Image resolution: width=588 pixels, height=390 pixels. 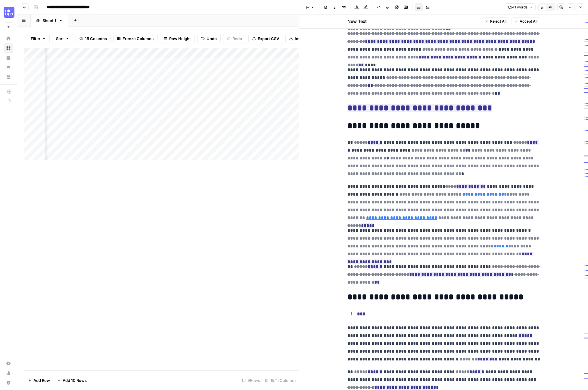 What do you see at coordinates (9, 363) in the screenshot?
I see `a: Settings` at bounding box center [9, 363].